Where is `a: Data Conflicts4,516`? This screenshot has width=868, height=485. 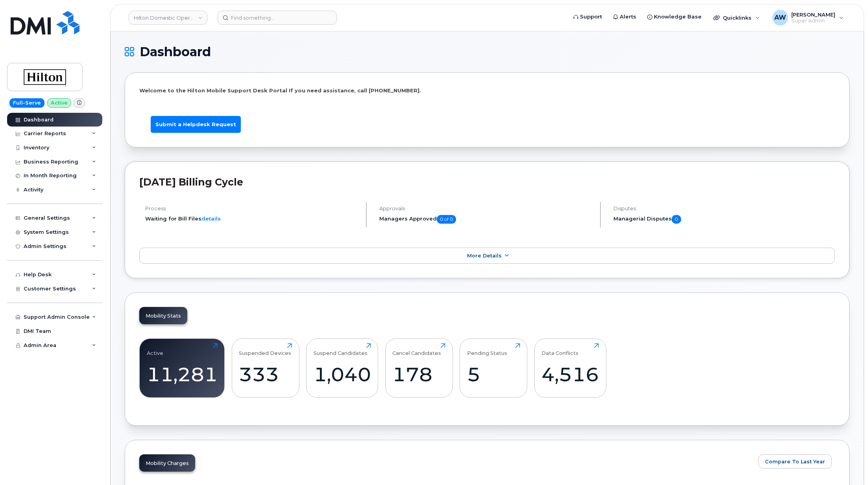 a: Data Conflicts4,516 is located at coordinates (571, 368).